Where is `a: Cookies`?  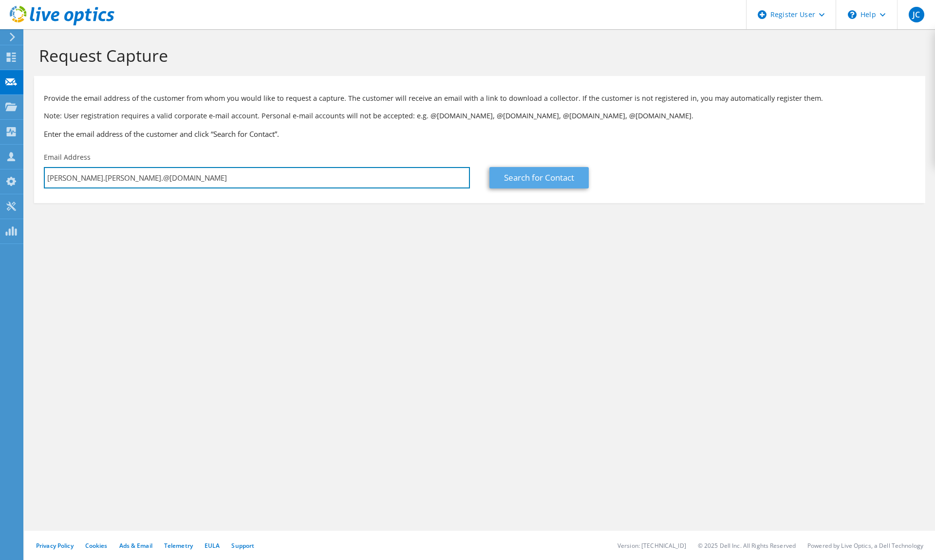
a: Cookies is located at coordinates (96, 545).